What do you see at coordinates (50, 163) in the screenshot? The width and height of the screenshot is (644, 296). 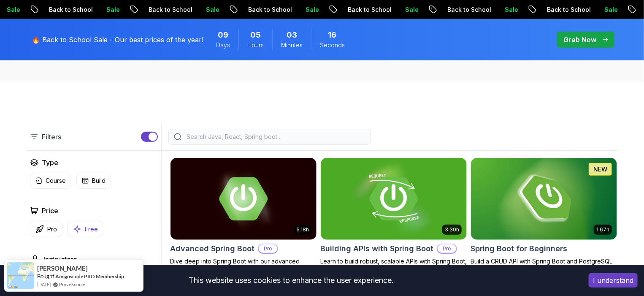 I see `h2: Type` at bounding box center [50, 163].